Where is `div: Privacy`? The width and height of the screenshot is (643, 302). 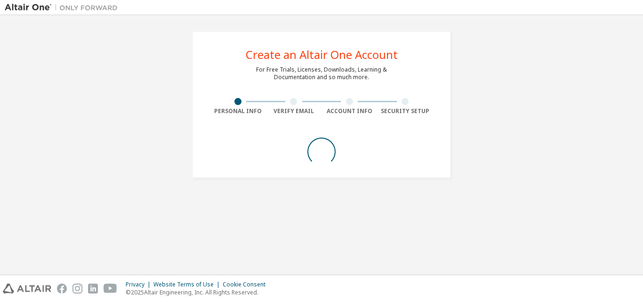
div: Privacy is located at coordinates (139, 284).